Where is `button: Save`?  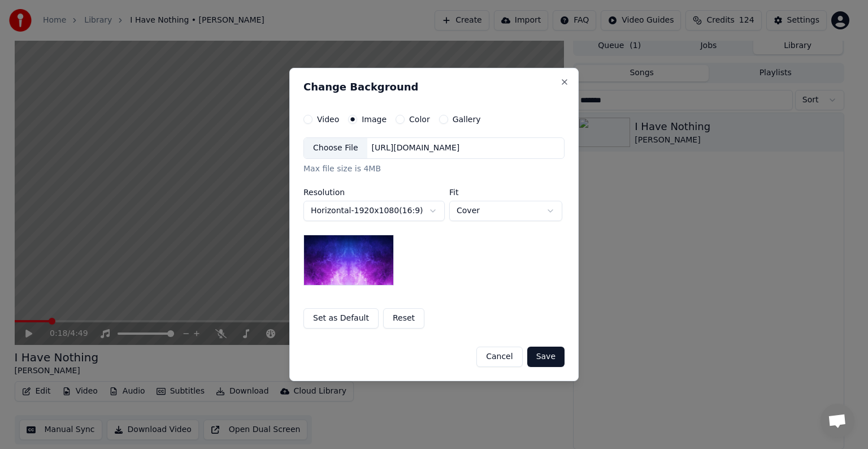
button: Save is located at coordinates (546, 356).